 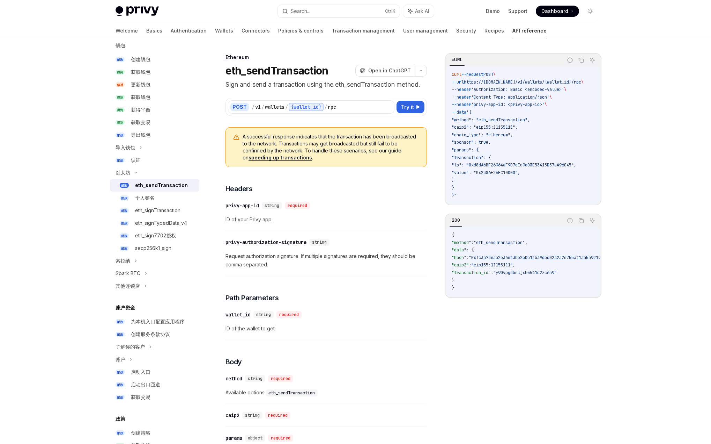 What do you see at coordinates (518, 89) in the screenshot?
I see `span: 'Authorization: Basic <encoded-value>'` at bounding box center [518, 89].